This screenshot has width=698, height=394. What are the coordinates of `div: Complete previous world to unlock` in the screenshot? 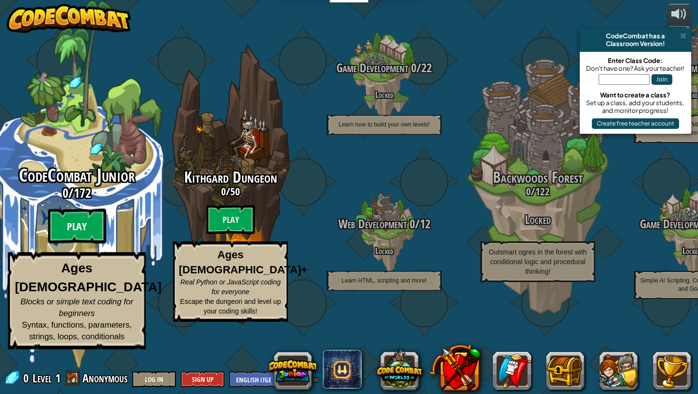 It's located at (230, 184).